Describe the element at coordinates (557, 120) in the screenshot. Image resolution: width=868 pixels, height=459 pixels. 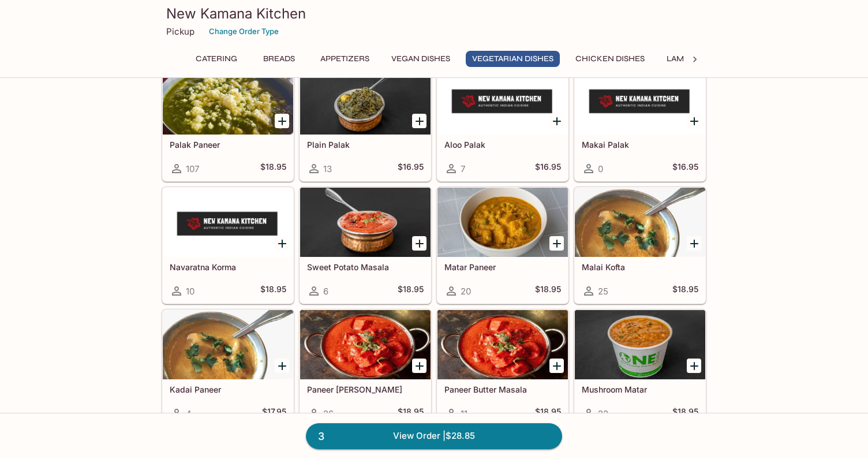
I see `button: Add Aloo Palak` at that location.